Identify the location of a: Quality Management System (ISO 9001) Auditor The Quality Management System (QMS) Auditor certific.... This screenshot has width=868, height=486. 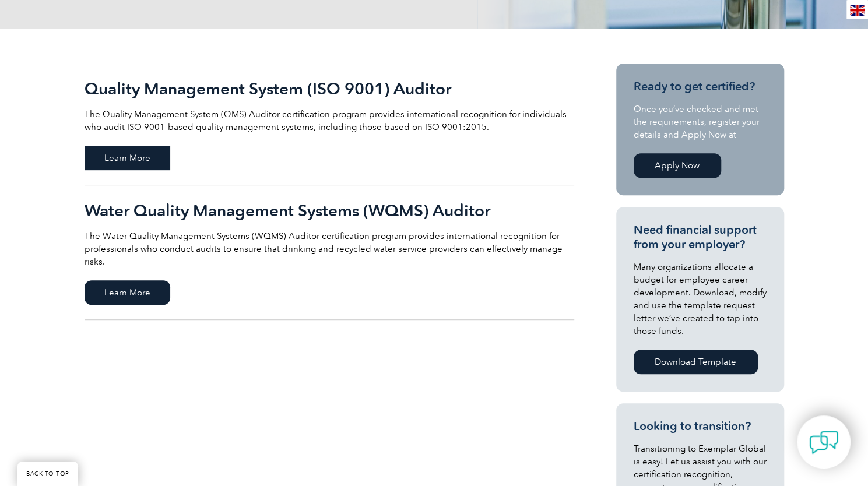
(329, 124).